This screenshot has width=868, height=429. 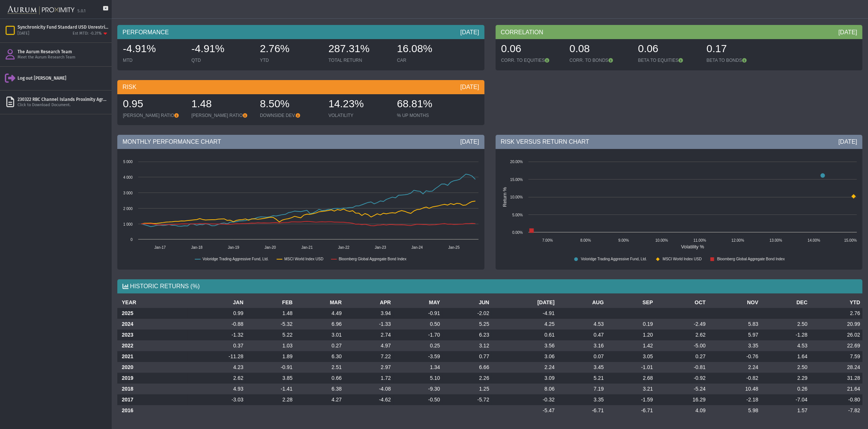 What do you see at coordinates (785, 356) in the screenshot?
I see `td: 1.64` at bounding box center [785, 356].